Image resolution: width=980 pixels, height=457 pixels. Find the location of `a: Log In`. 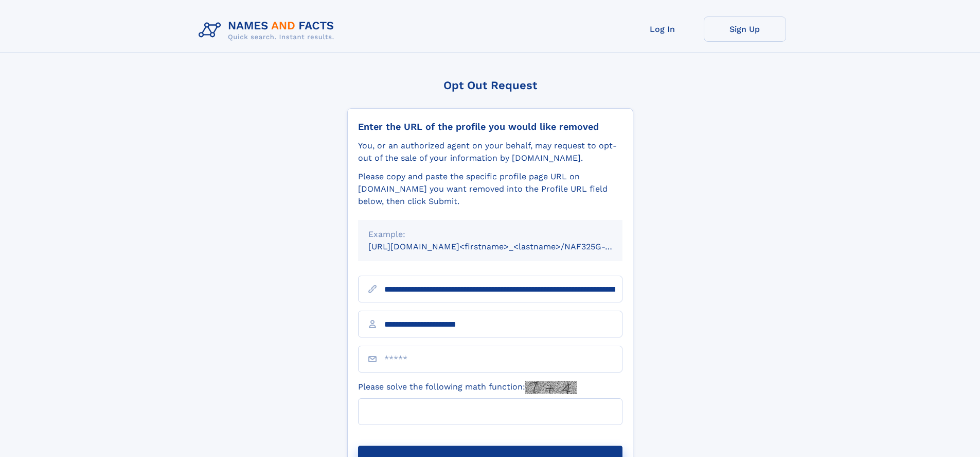

a: Log In is located at coordinates (662, 29).